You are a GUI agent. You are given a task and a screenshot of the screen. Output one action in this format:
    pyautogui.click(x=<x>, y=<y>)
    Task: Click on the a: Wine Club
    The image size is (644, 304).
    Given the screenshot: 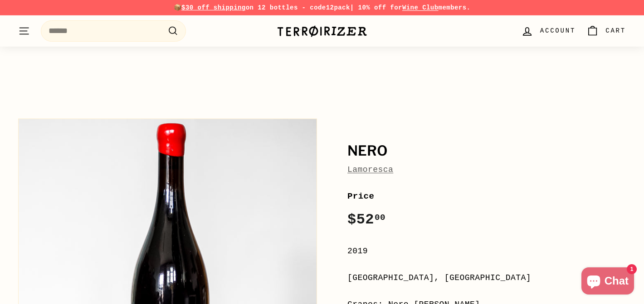 What is the action you would take?
    pyautogui.click(x=420, y=7)
    